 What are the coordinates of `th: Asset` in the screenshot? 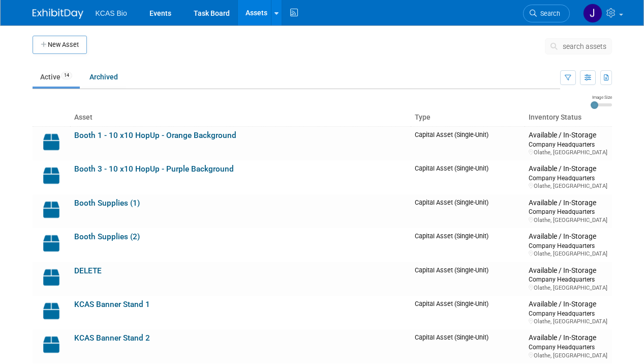 It's located at (241, 118).